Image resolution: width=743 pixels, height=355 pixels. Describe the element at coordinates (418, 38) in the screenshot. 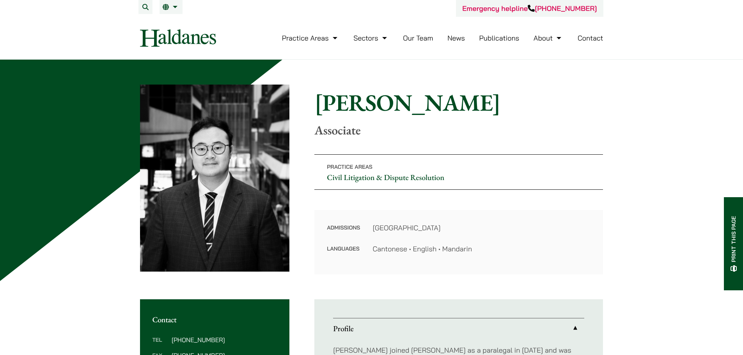

I see `a: Our Team` at that location.